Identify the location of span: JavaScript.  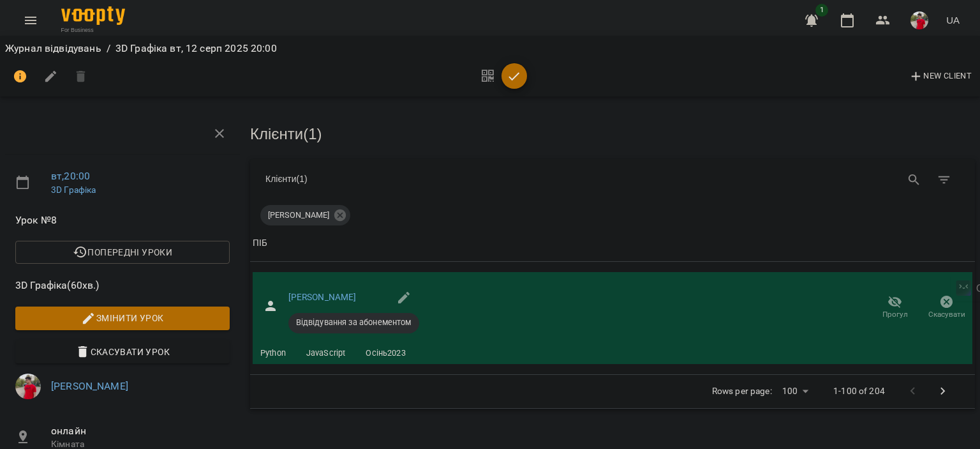
(326, 353).